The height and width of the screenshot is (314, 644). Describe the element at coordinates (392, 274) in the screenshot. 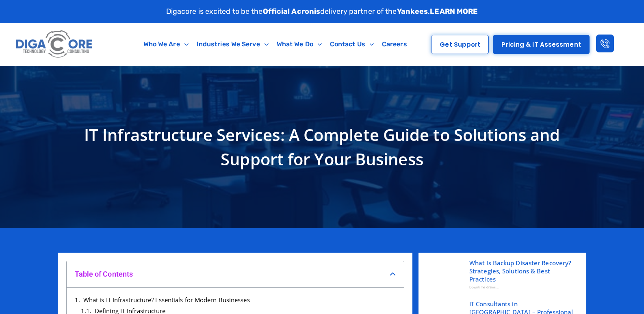

I see `div: Close table of contents` at that location.